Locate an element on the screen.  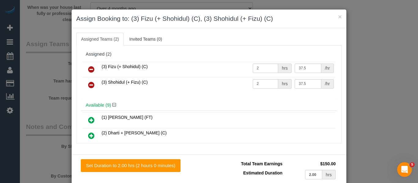
span: Estimated Duration is located at coordinates (263, 173).